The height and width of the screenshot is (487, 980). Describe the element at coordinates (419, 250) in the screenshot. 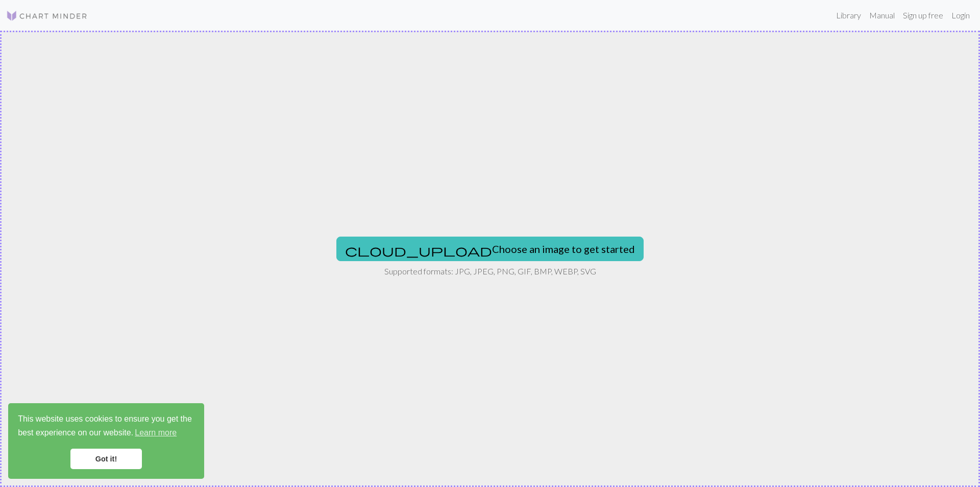

I see `span: cloud_upload` at that location.